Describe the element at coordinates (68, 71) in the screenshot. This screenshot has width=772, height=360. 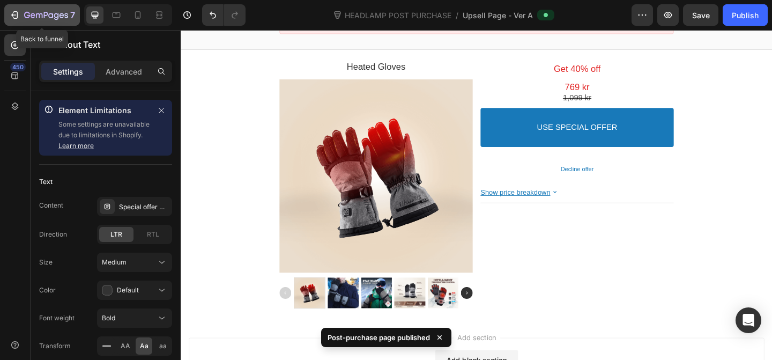
I see `p: Settings` at that location.